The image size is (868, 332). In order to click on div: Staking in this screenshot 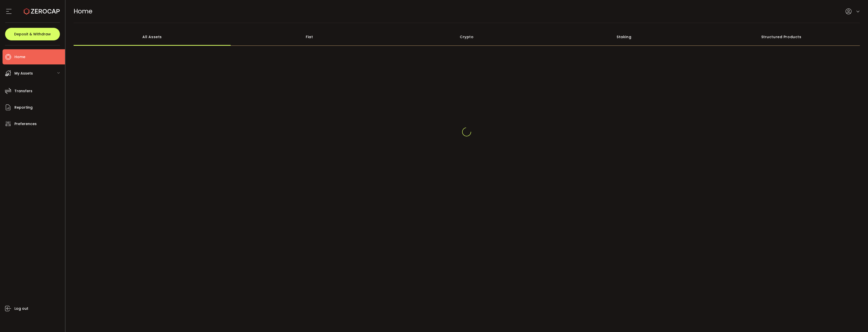, I will do `click(624, 37)`.